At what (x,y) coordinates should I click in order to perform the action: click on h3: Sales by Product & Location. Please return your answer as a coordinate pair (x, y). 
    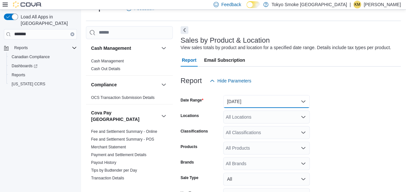
    Looking at the image, I should click on (225, 40).